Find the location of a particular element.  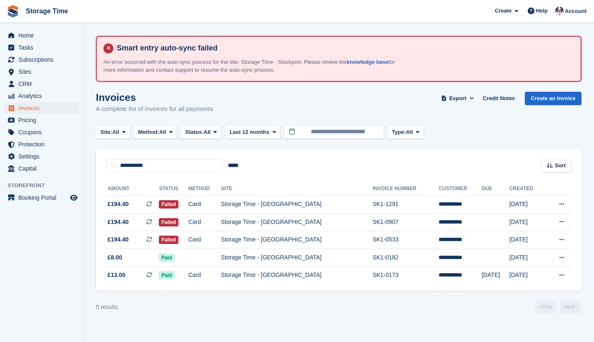

span: Pricing is located at coordinates (43, 120).